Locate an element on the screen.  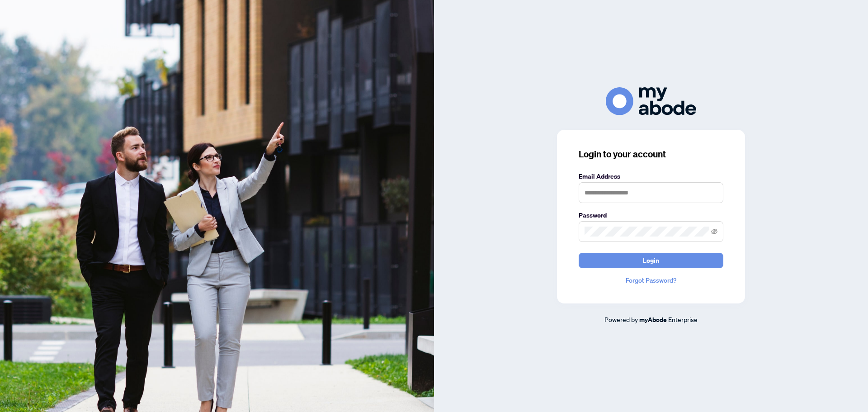
span: Enterprise is located at coordinates (683, 319).